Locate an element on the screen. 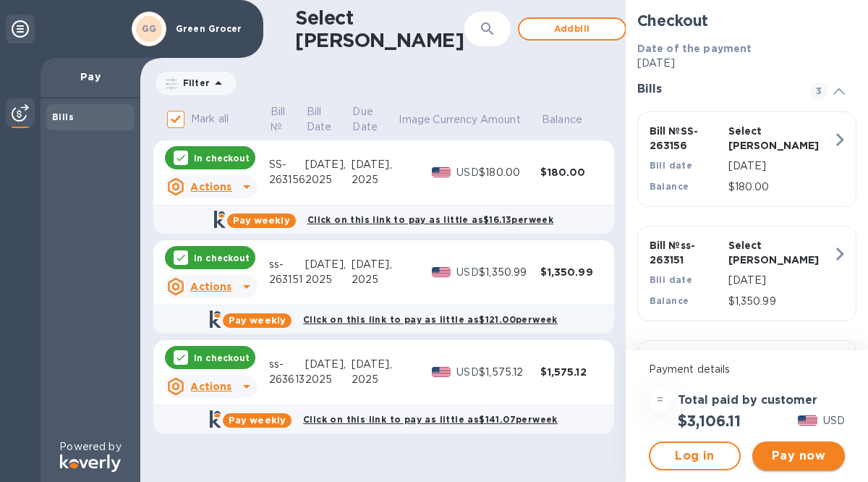 The image size is (868, 482). b: Click on this link to pay as little as $141.07 per week is located at coordinates (430, 419).